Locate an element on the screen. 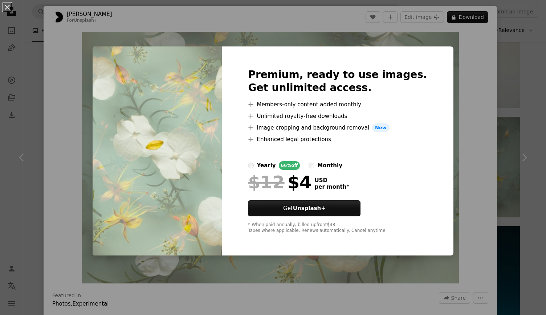  span: New is located at coordinates (381, 128).